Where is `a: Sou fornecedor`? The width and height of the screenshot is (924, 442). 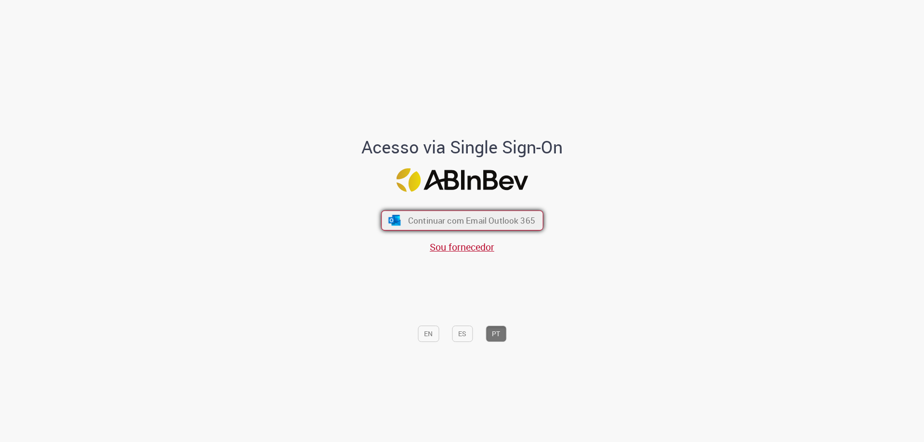
a: Sou fornecedor is located at coordinates (462, 247).